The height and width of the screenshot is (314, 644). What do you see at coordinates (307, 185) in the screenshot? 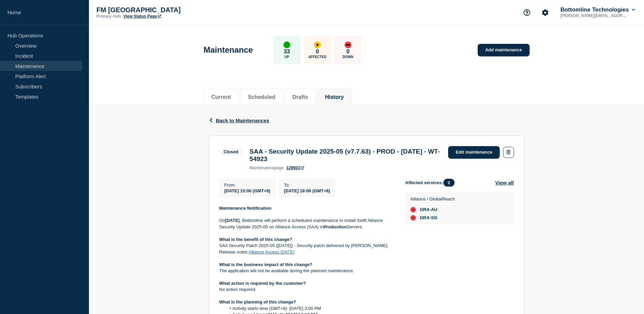
I see `p: To :` at bounding box center [307, 185].